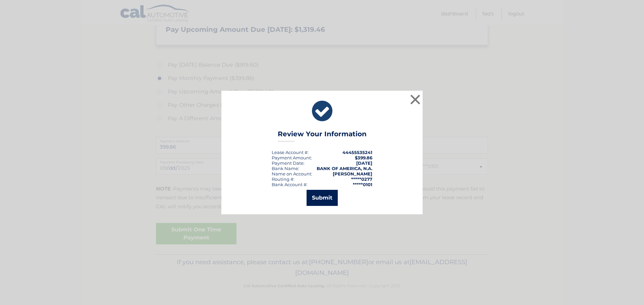 This screenshot has width=644, height=305. Describe the element at coordinates (292, 174) in the screenshot. I see `div: Name on Account:` at that location.